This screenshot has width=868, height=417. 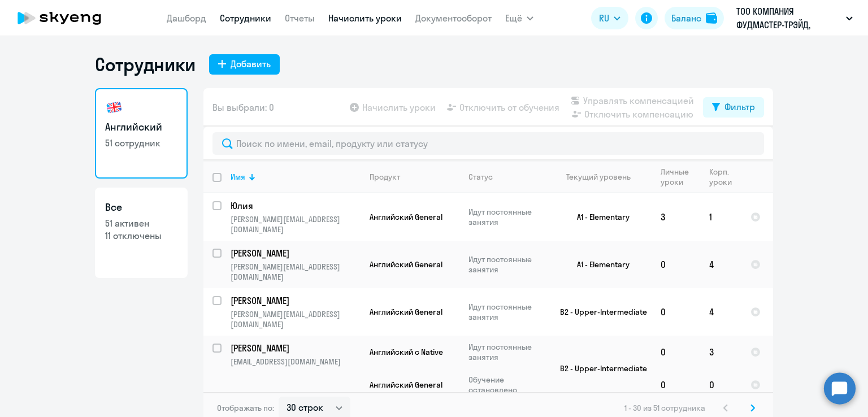 What do you see at coordinates (604, 18) in the screenshot?
I see `span: RU` at bounding box center [604, 18].